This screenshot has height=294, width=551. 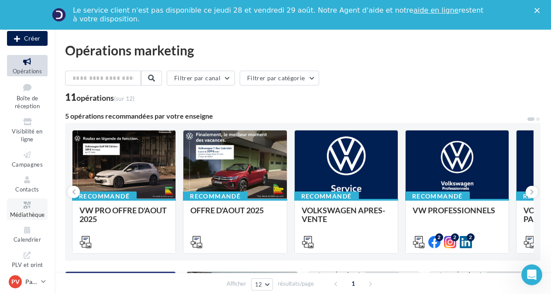 I want to click on a: Calendrier, so click(x=27, y=234).